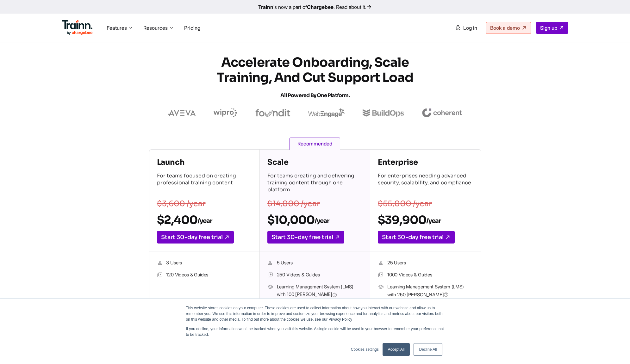  What do you see at coordinates (182, 203) in the screenshot?
I see `s: $3,600 /year` at bounding box center [182, 203].